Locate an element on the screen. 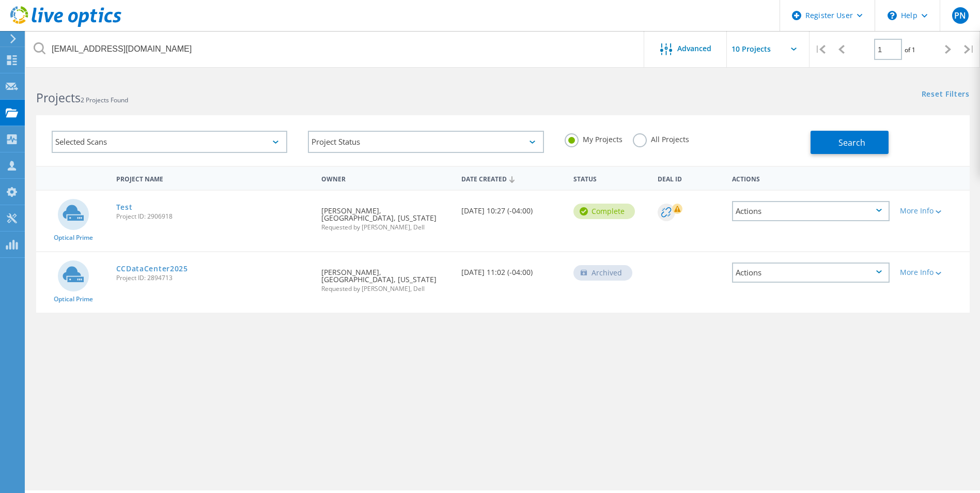 The width and height of the screenshot is (980, 493). span: 2 Projects Found is located at coordinates (104, 100).